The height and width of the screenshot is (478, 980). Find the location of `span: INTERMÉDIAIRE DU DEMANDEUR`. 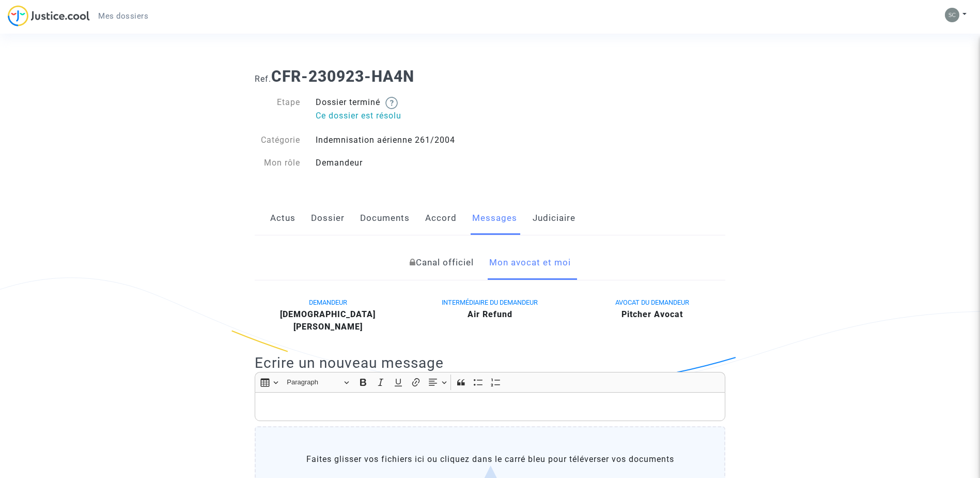

span: INTERMÉDIAIRE DU DEMANDEUR is located at coordinates (490, 302).